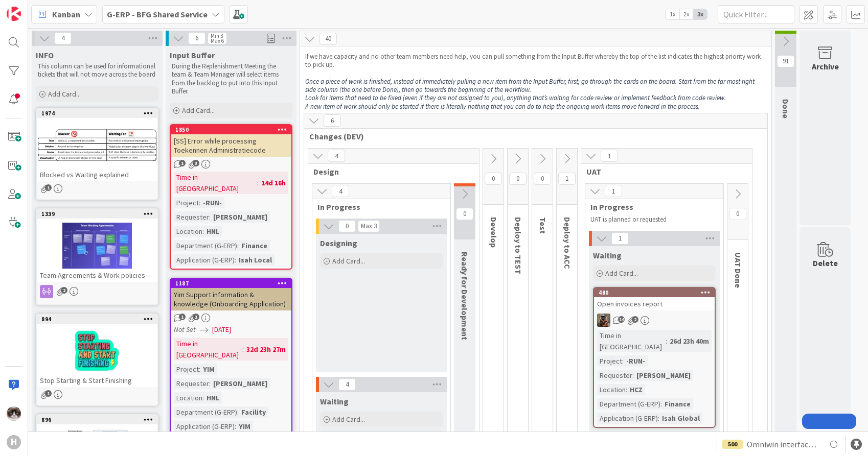 This screenshot has width=868, height=456. I want to click on div: HNL, so click(213, 231).